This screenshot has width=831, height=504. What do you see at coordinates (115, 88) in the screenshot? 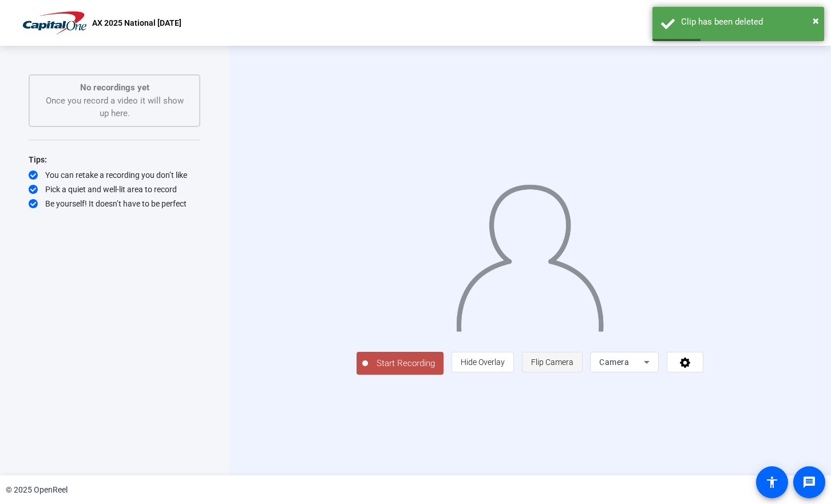
I see `p: No recordings yet` at bounding box center [115, 88].